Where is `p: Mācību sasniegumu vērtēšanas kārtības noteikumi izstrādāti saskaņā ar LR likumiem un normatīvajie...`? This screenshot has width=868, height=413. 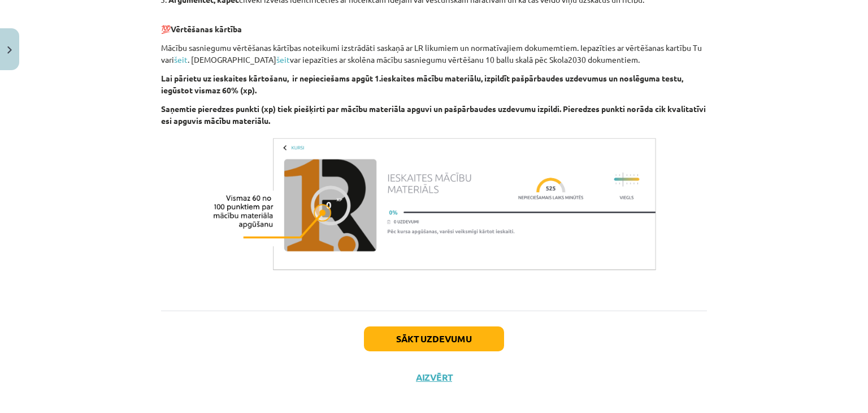
p: Mācību sasniegumu vērtēšanas kārtības noteikumi izstrādāti saskaņā ar LR likumiem un normatīvajie... is located at coordinates (434, 54).